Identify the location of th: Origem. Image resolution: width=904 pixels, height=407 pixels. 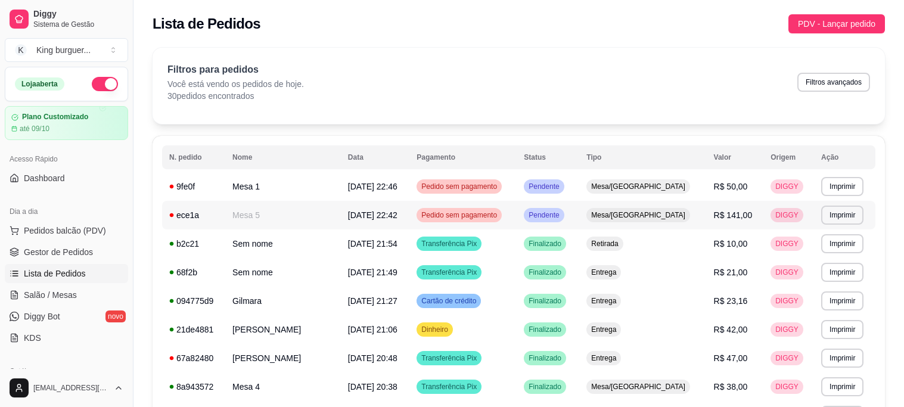
(789, 157).